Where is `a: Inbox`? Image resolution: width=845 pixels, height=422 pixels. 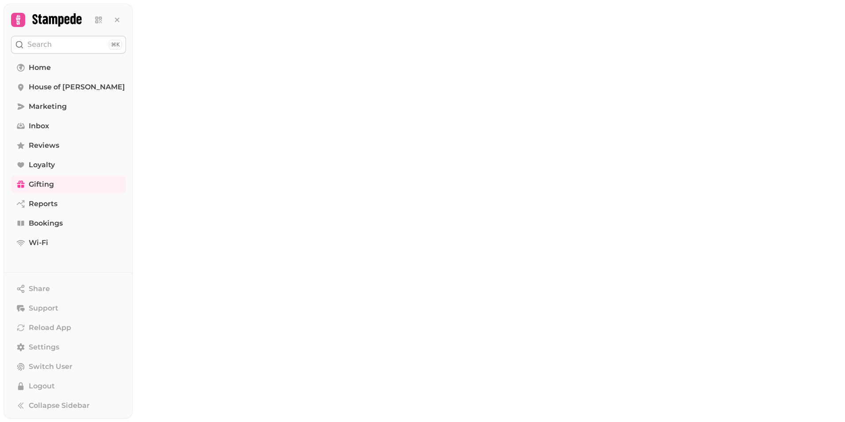
a: Inbox is located at coordinates (69, 126).